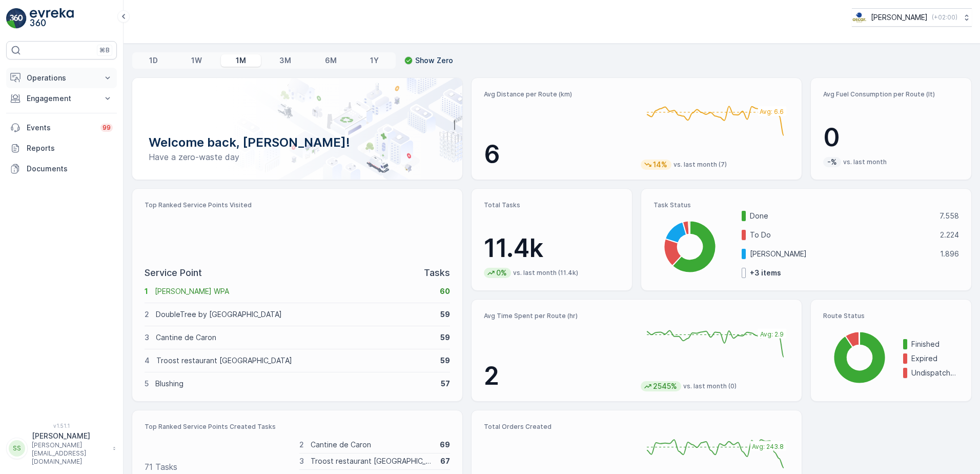  I want to click on button: Operations, so click(62, 78).